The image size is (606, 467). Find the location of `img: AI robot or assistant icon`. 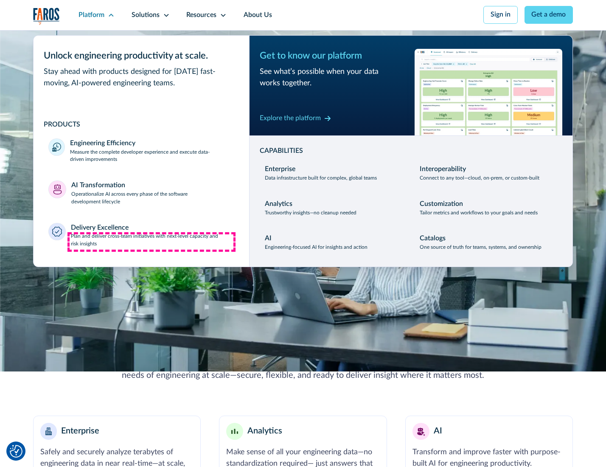

img: AI robot or assistant icon is located at coordinates (421, 431).